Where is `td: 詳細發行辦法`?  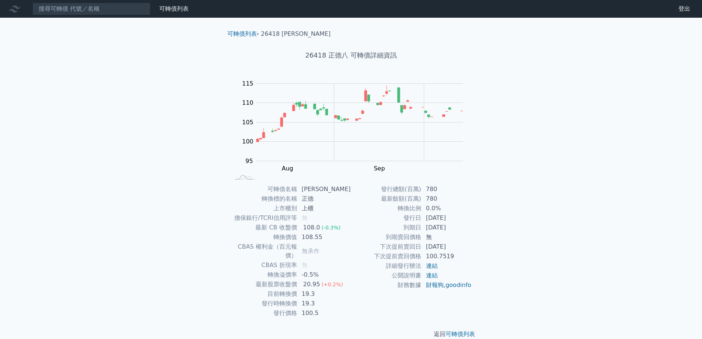 td: 詳細發行辦法 is located at coordinates (386, 266).